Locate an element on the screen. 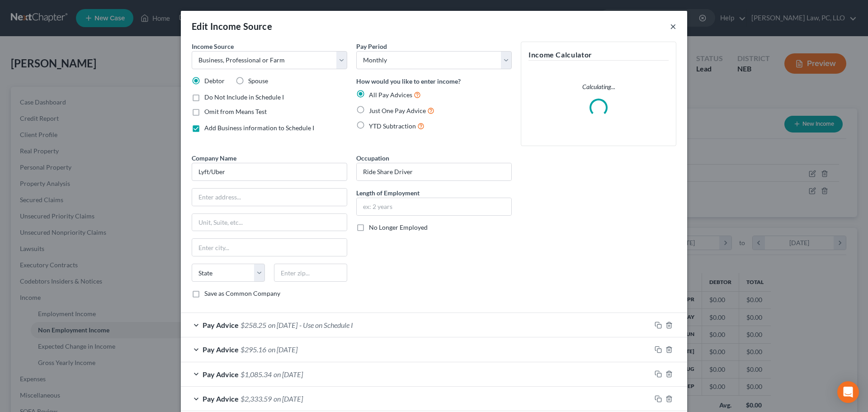 The image size is (868, 412). input: Enter city... is located at coordinates (270, 247).